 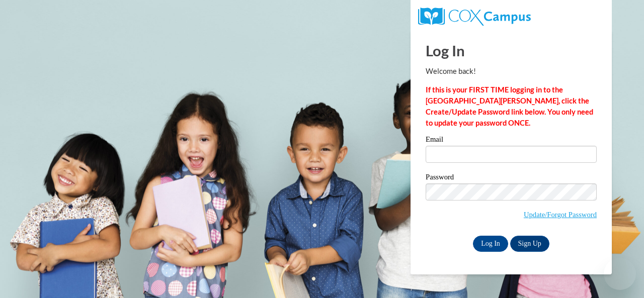 What do you see at coordinates (511, 178) in the screenshot?
I see `label: Password` at bounding box center [511, 178].